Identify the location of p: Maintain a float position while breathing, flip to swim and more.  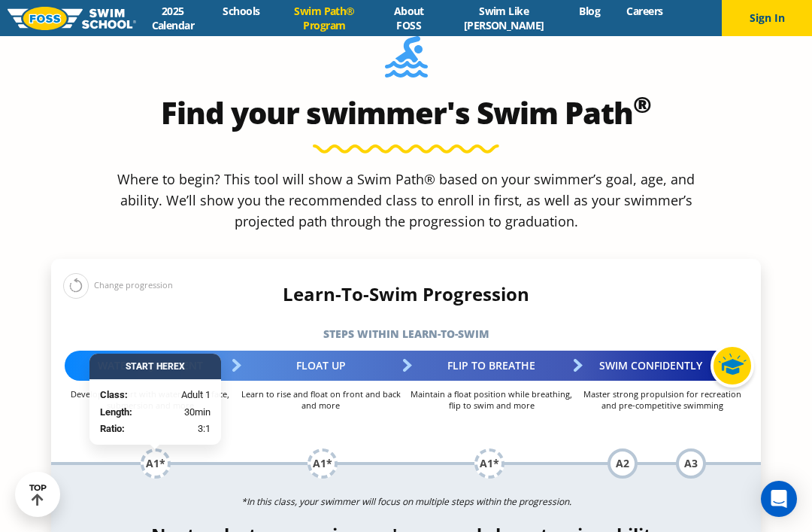
(491, 399).